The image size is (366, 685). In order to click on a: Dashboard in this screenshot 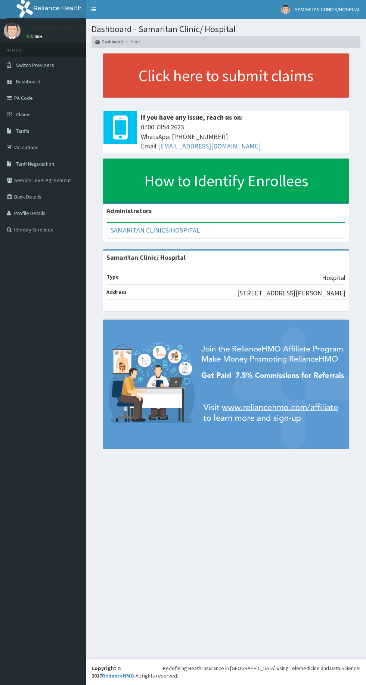, I will do `click(109, 41)`.